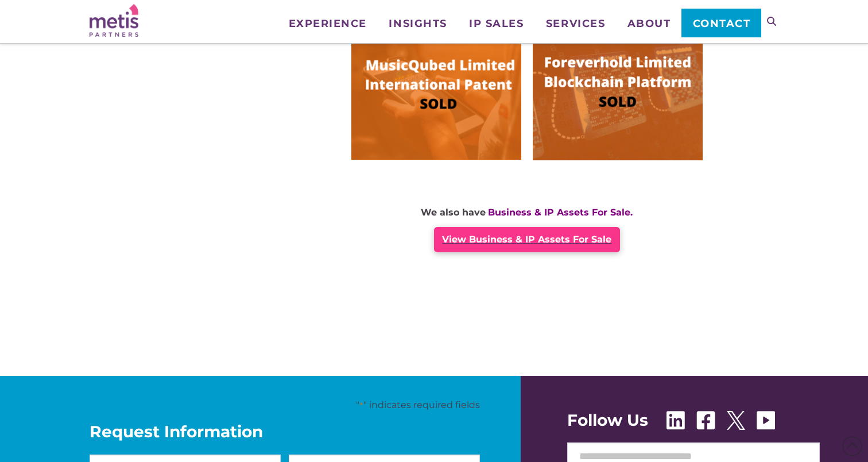  Describe the element at coordinates (114, 20) in the screenshot. I see `img: Metis Partners` at that location.